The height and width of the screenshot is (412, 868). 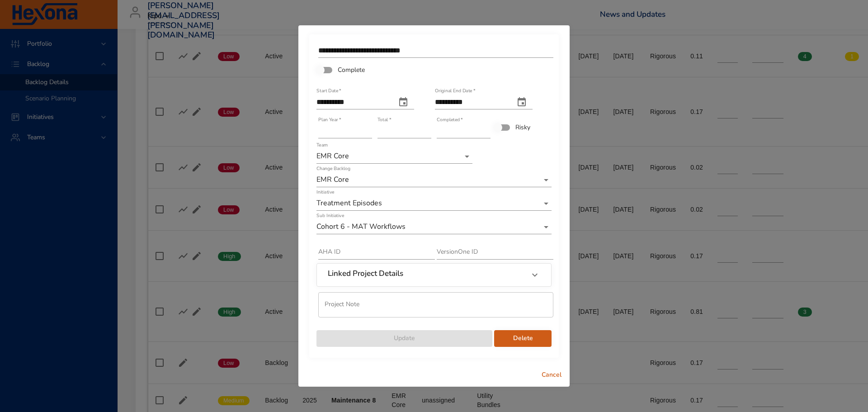 I want to click on div: Treatment Episodes, so click(x=434, y=204).